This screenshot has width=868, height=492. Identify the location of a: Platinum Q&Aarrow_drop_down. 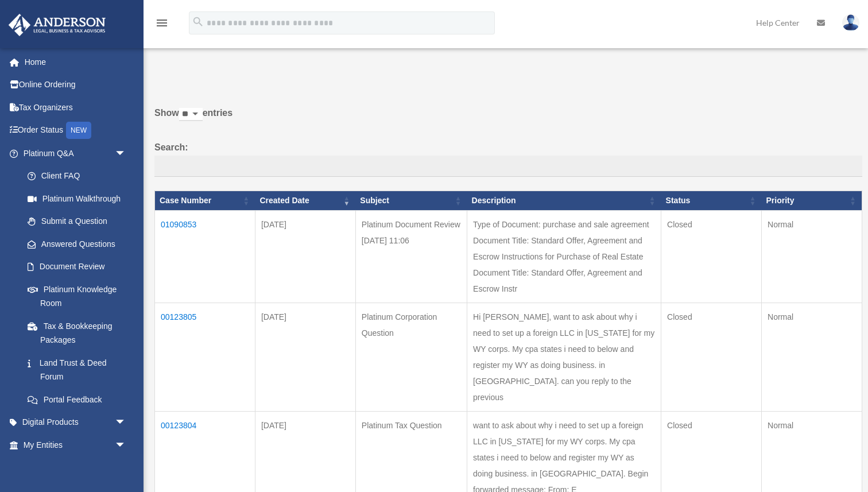
(73, 153).